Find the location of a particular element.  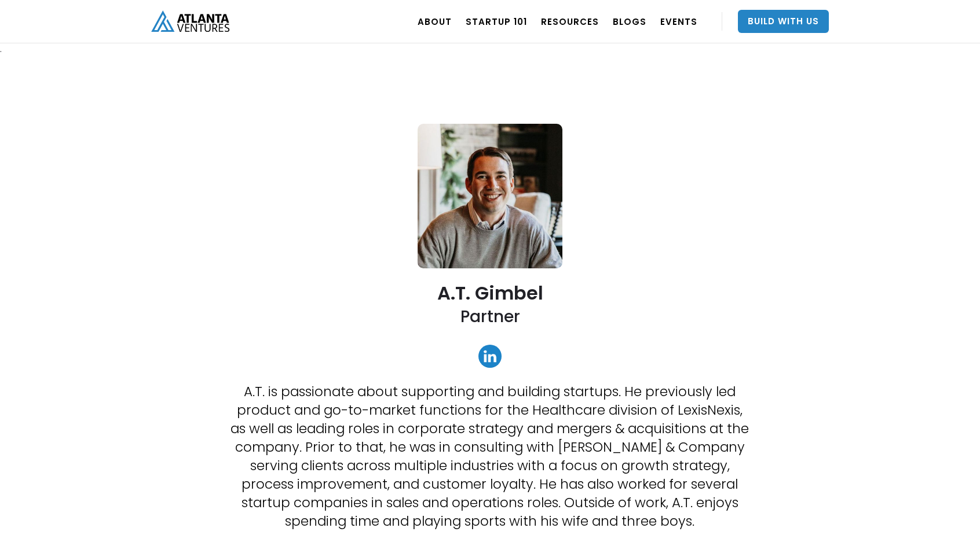

p: A.T. is passionate about supporting and building startups. He previously led product and go-to-ma... is located at coordinates (489, 457).